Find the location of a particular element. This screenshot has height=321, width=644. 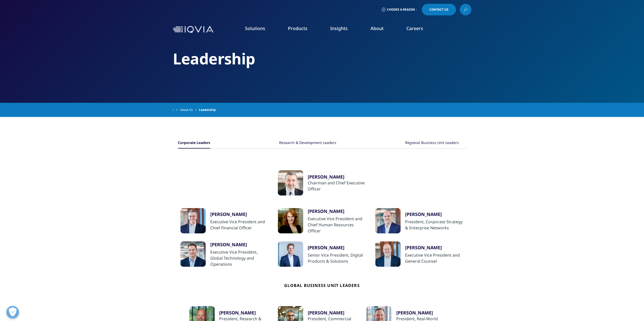

button: Corporate Leaders is located at coordinates (194, 143).